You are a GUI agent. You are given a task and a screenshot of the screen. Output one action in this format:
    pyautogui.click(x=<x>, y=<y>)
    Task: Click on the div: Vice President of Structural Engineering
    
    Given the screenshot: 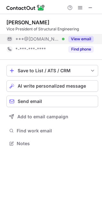 What is the action you would take?
    pyautogui.click(x=52, y=29)
    